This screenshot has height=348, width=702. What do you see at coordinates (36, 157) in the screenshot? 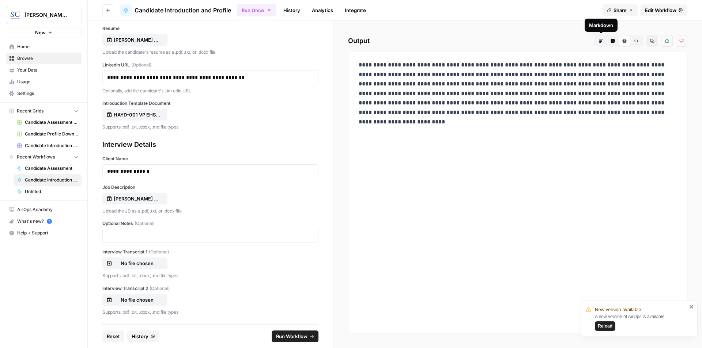
I see `span: Recent Workflows` at bounding box center [36, 157].